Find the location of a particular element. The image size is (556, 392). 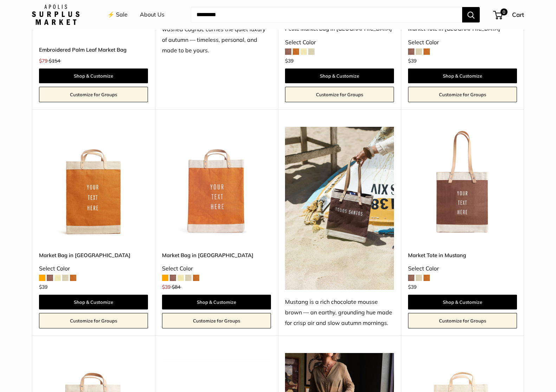

span: $84 is located at coordinates (176, 287).